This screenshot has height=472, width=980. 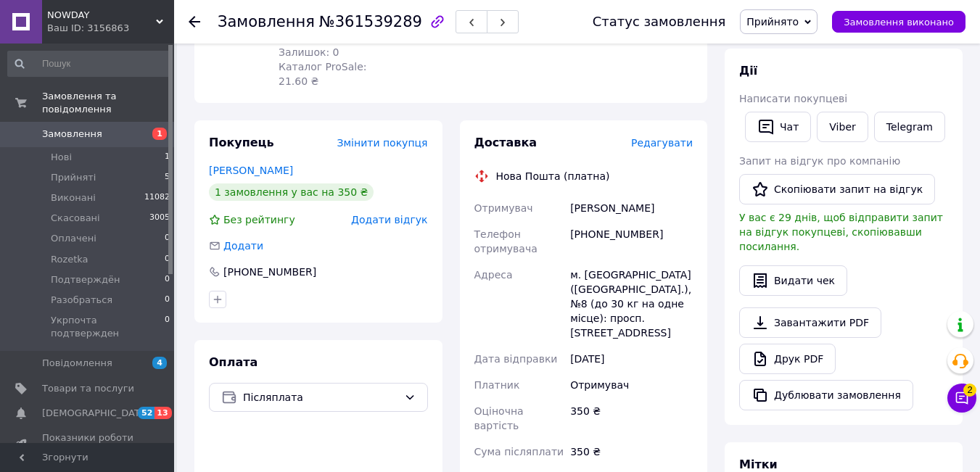 I want to click on div: 1 замовлення у вас на 350 ₴, so click(x=291, y=192).